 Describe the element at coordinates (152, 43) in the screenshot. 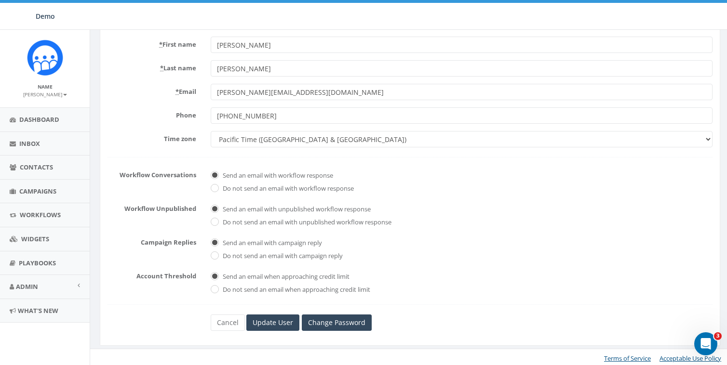

I see `label: First name` at that location.